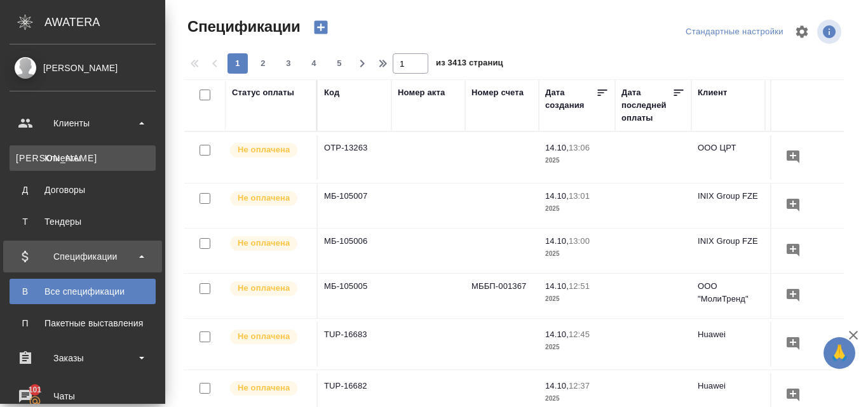 This screenshot has height=407, width=868. I want to click on p: 12:51, so click(579, 286).